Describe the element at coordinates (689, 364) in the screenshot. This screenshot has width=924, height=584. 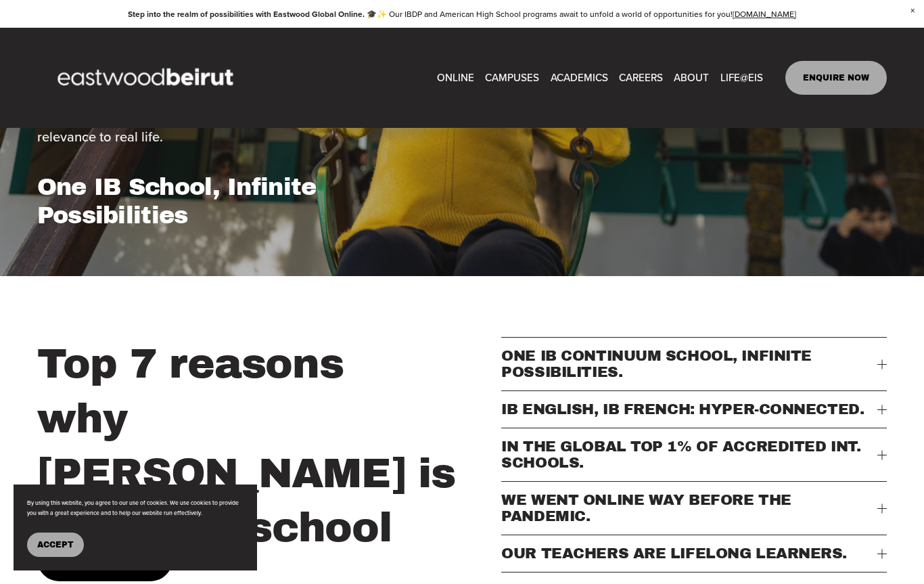
I see `span: ONE IB CONTINUUM SCHOOL, INFINITE POSSIBILITIES.` at that location.